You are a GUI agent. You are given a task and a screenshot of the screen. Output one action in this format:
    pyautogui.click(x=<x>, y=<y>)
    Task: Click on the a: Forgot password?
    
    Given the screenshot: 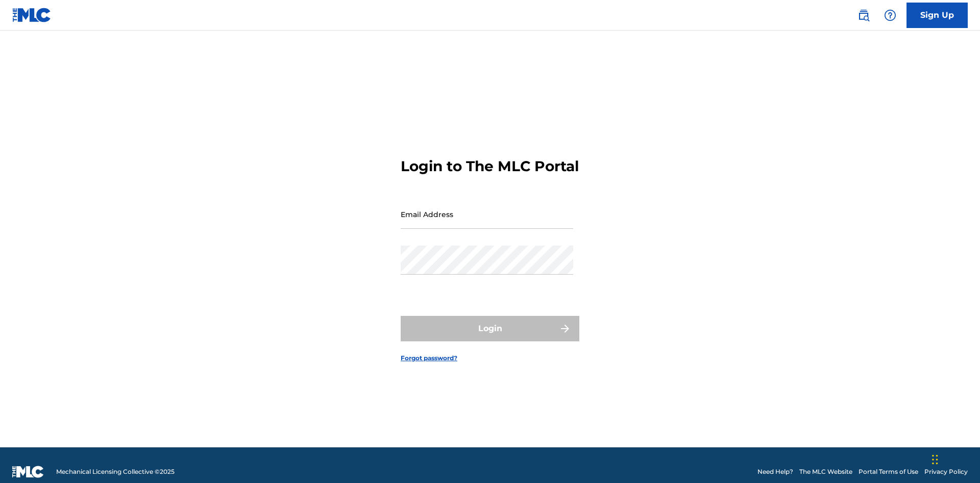 What is the action you would take?
    pyautogui.click(x=429, y=359)
    